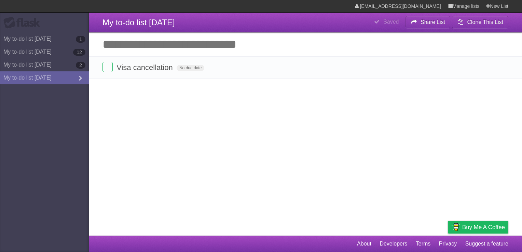 The height and width of the screenshot is (252, 522). What do you see at coordinates (190, 68) in the screenshot?
I see `span: No due date` at bounding box center [190, 68].